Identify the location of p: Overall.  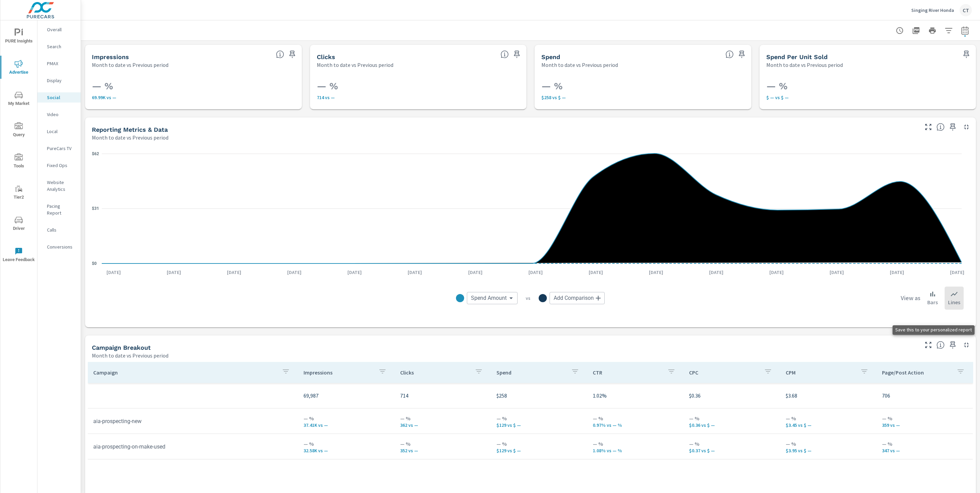
(61, 30).